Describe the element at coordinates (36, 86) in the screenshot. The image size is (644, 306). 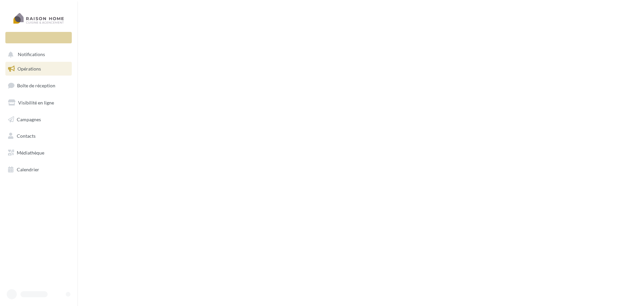
I see `span: Boîte de réception` at that location.